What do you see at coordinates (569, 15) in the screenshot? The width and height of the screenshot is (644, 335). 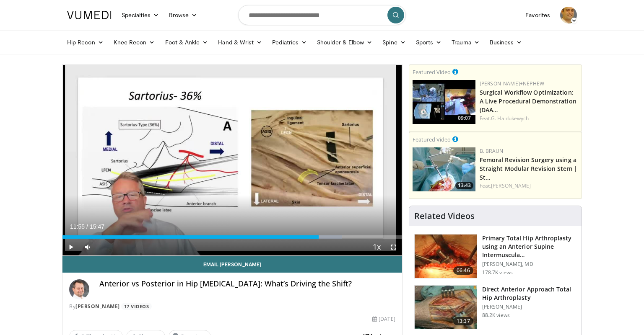 I see `a: Avatar` at bounding box center [569, 15].